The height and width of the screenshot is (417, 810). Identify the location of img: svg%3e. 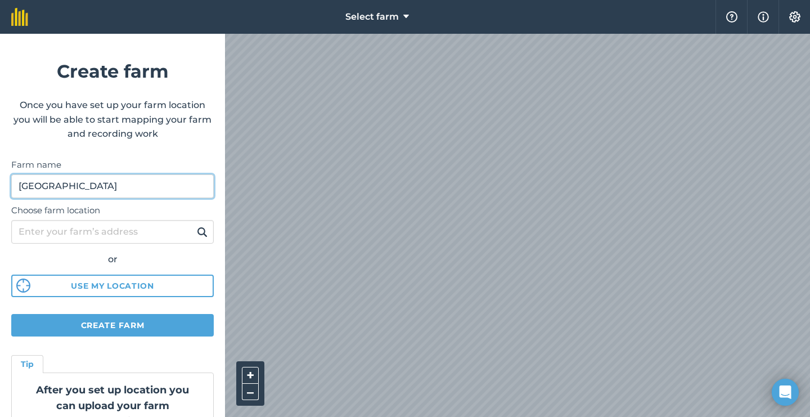
(23, 285).